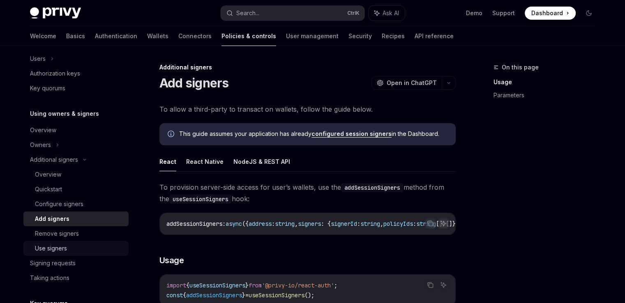 The image size is (625, 303). Describe the element at coordinates (248, 13) in the screenshot. I see `div: Search...` at that location.